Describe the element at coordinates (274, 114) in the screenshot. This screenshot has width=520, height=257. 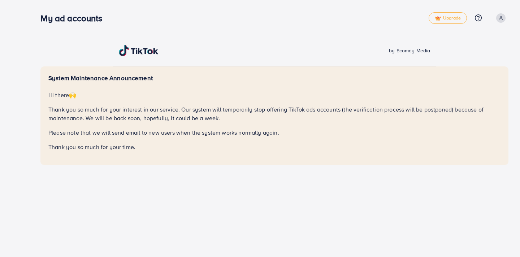
I see `p: Thank you so much for your interest in our service. Our system will temporarily stop offering Tik...` at that location.